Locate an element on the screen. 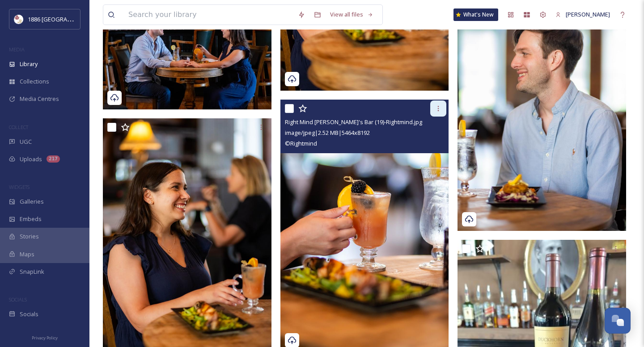 This screenshot has width=644, height=347. span: WIDGETS is located at coordinates (19, 187).